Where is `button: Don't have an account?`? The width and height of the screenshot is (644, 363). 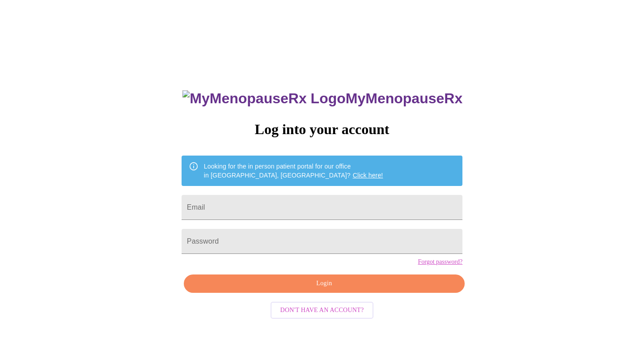 button: Don't have an account? is located at coordinates (322, 310).